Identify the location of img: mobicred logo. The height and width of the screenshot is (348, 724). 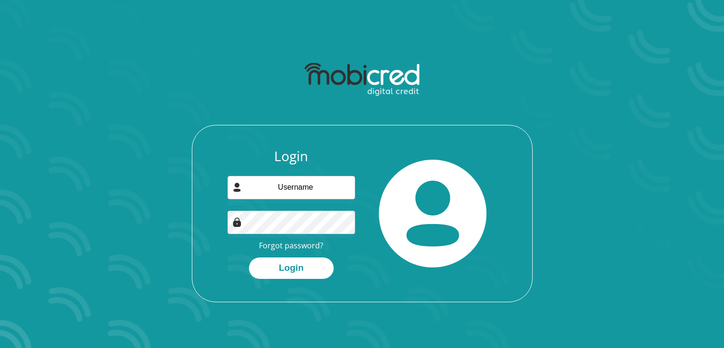
(362, 80).